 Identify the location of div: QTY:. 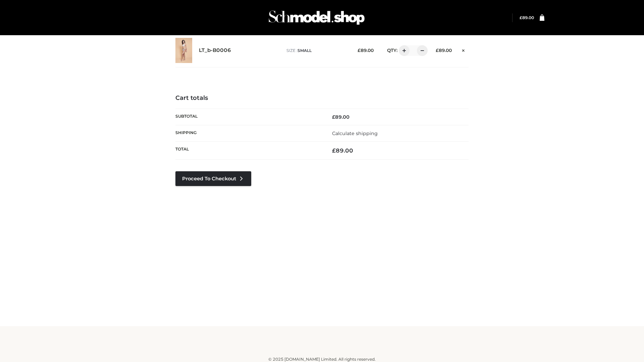
(403, 51).